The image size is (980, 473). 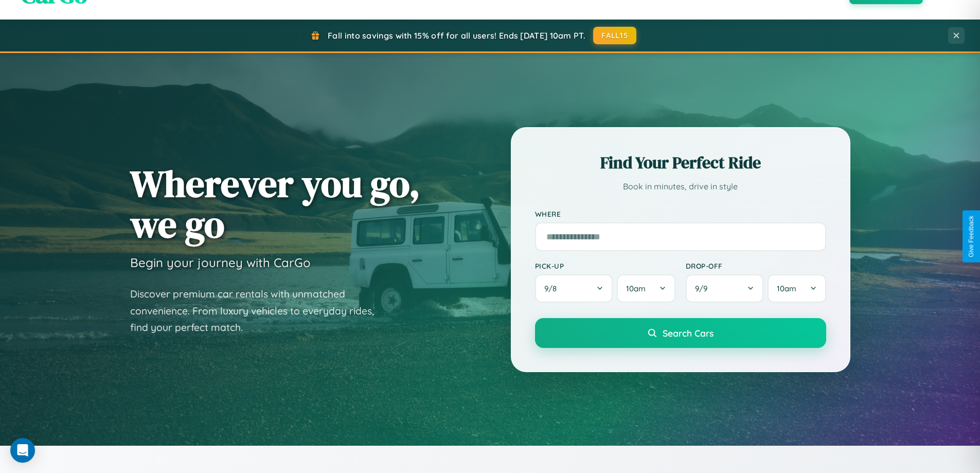 What do you see at coordinates (680, 214) in the screenshot?
I see `label: Where` at bounding box center [680, 214].